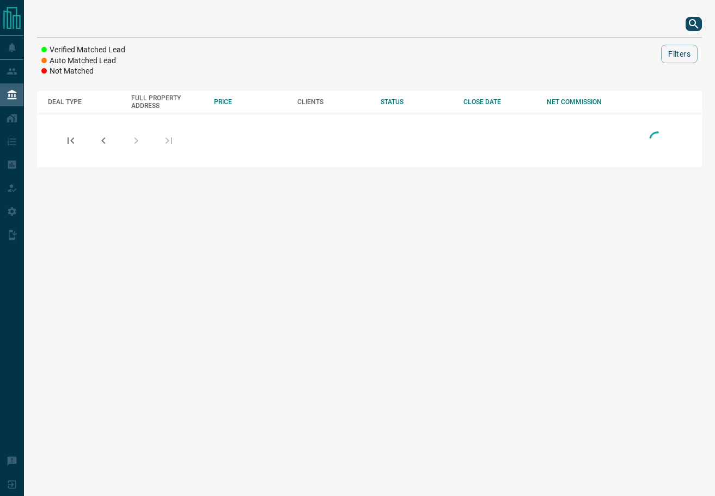 Image resolution: width=715 pixels, height=496 pixels. What do you see at coordinates (250, 102) in the screenshot?
I see `div: PRICE` at bounding box center [250, 102].